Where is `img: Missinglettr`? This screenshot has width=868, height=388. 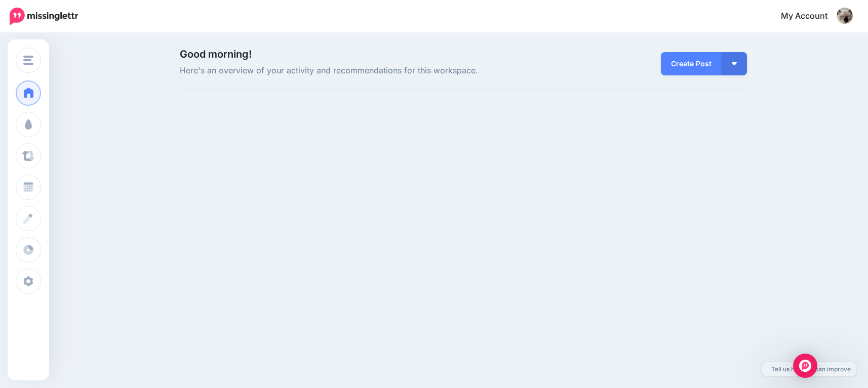
img: Missinglettr is located at coordinates (44, 16).